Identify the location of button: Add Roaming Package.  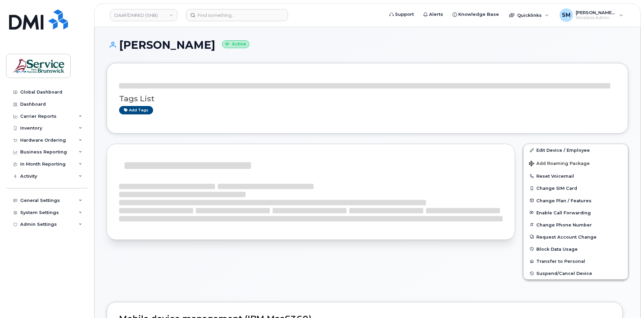
(575, 163).